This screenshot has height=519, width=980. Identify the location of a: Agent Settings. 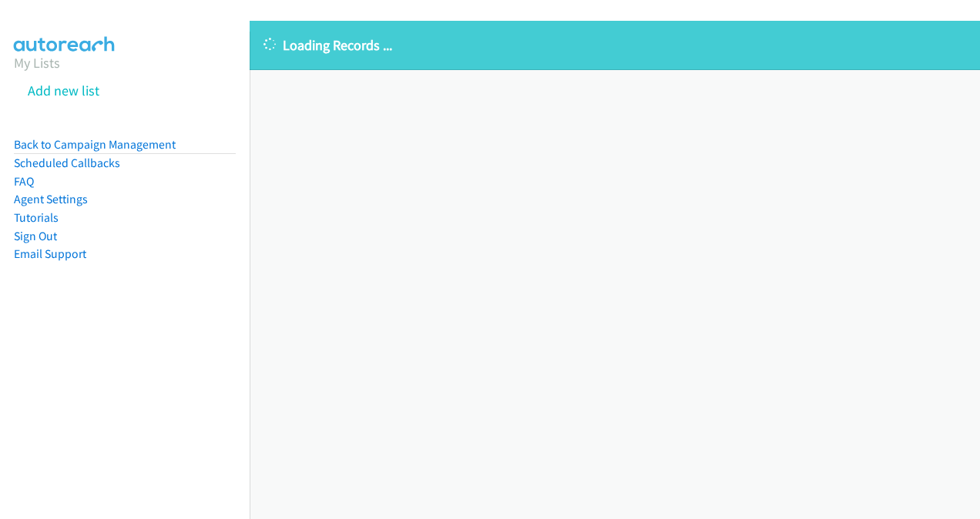
(51, 198).